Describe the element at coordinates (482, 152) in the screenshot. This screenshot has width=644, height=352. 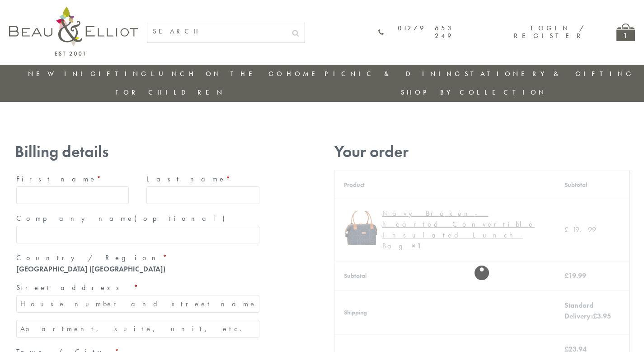
I see `h3: Your order` at that location.